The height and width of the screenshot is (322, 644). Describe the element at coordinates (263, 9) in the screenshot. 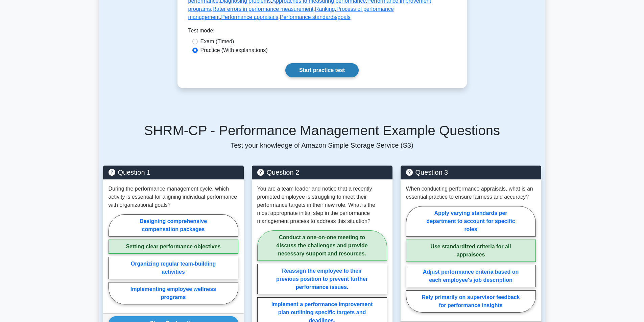

I see `a: Rater errors in performance measurement` at that location.